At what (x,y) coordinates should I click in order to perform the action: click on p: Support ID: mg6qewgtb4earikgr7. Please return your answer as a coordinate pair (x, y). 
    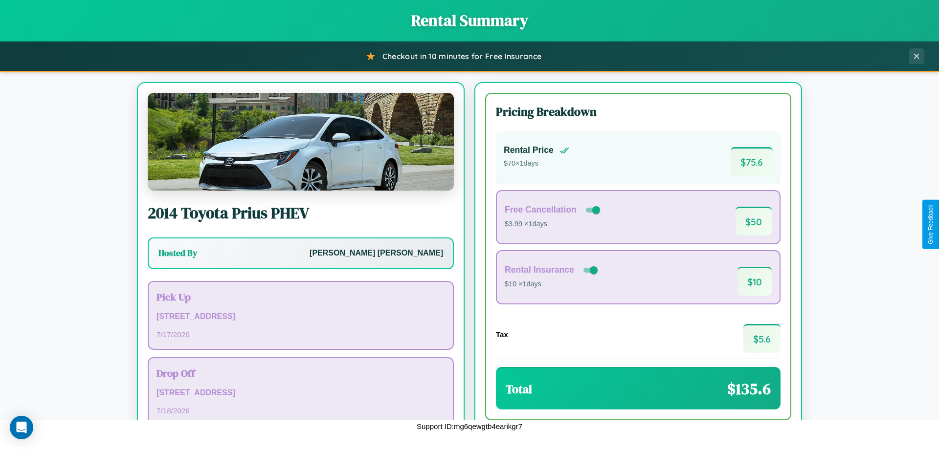
    Looking at the image, I should click on (469, 426).